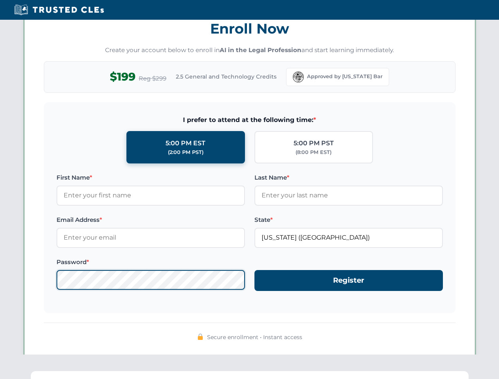 The image size is (499, 379). Describe the element at coordinates (185, 143) in the screenshot. I see `div: 5:00 PM EST` at that location.